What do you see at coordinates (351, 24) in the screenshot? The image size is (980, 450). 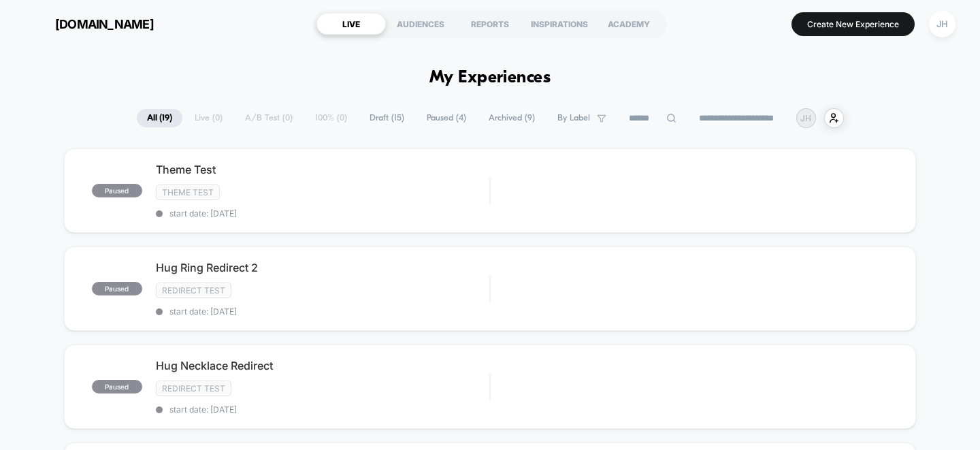 I see `div: LIVE` at bounding box center [351, 24].